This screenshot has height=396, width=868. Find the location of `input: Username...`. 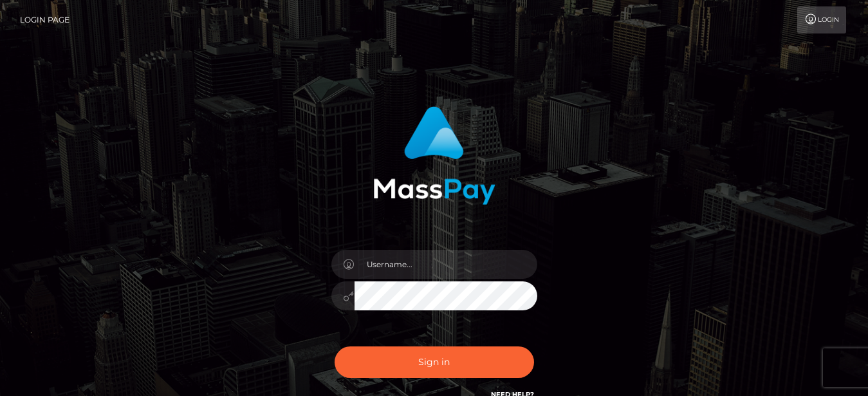

input: Username... is located at coordinates (446, 264).